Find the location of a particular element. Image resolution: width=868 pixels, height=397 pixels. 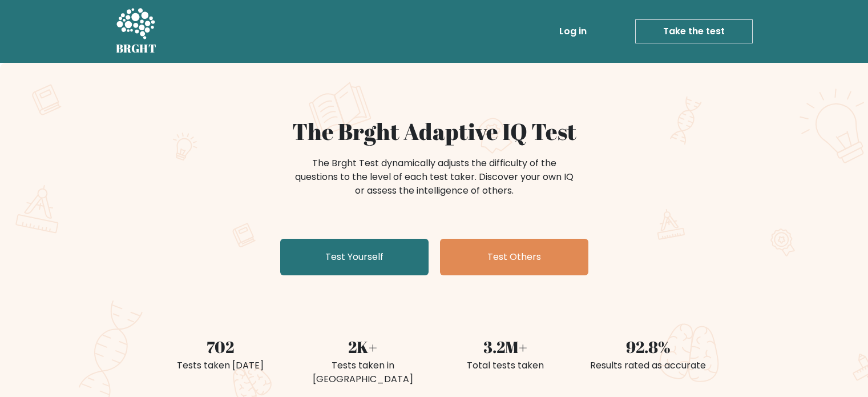

h5: BRGHT is located at coordinates (136, 48).